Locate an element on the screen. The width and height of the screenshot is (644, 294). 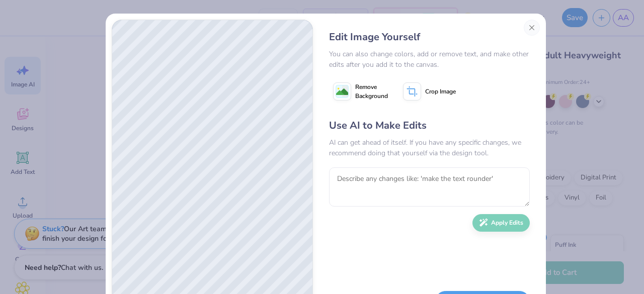
span: Crop Image is located at coordinates (440, 91).